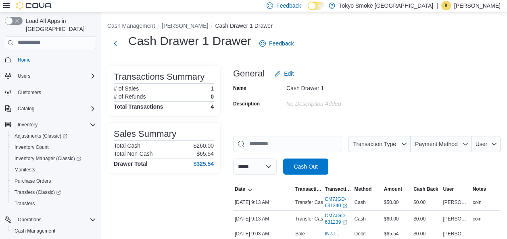 The width and height of the screenshot is (507, 239). Describe the element at coordinates (25, 204) in the screenshot. I see `a: Transfers` at that location.